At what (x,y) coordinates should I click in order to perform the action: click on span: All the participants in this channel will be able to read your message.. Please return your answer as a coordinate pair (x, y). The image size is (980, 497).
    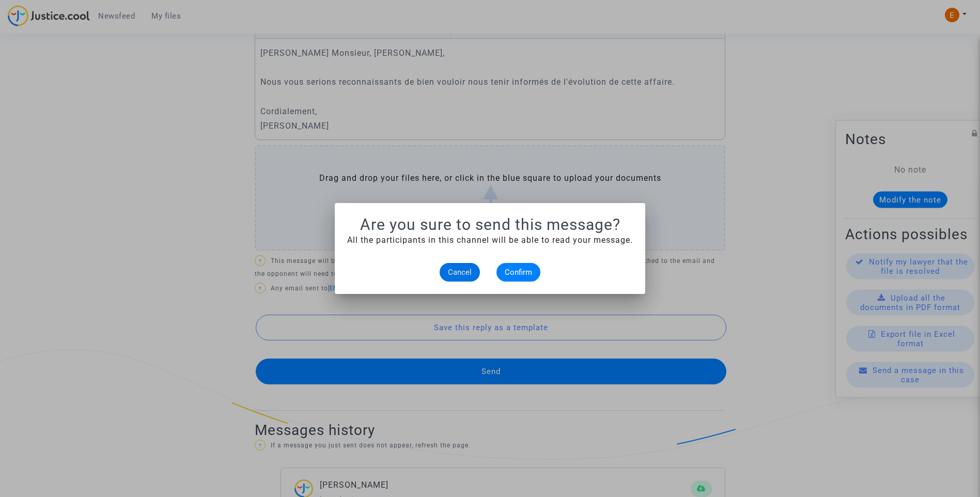
    Looking at the image, I should click on (490, 240).